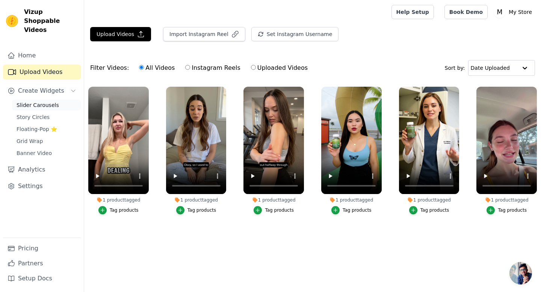 The height and width of the screenshot is (292, 541). What do you see at coordinates (279, 68) in the screenshot?
I see `label: Uploaded Videos` at bounding box center [279, 68].